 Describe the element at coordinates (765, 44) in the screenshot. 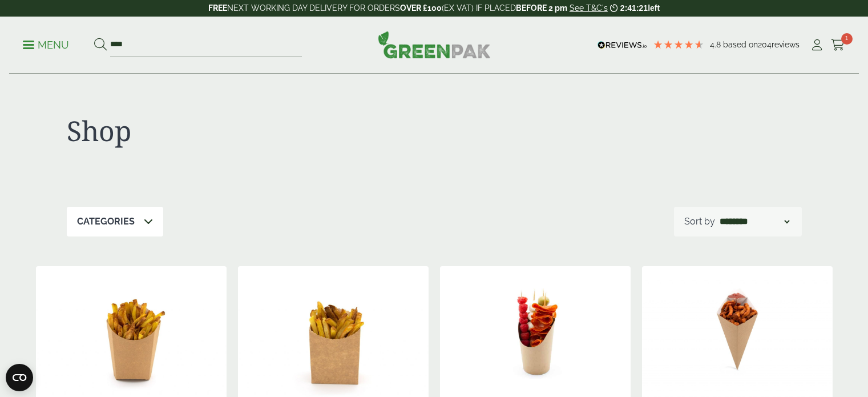

I see `span: 204` at that location.